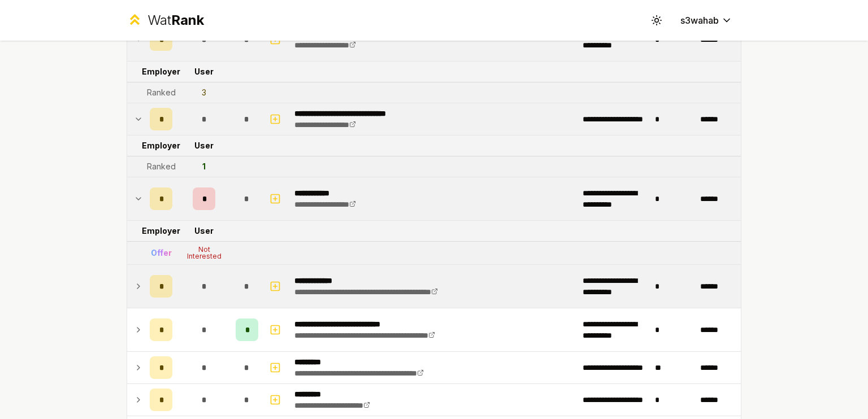 This screenshot has width=868, height=419. I want to click on a: WatRank, so click(165, 21).